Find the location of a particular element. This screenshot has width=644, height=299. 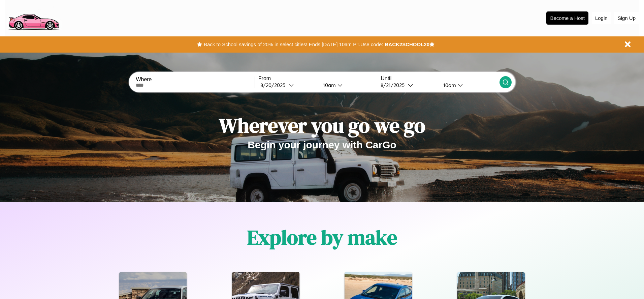

label: Where is located at coordinates (195, 80).